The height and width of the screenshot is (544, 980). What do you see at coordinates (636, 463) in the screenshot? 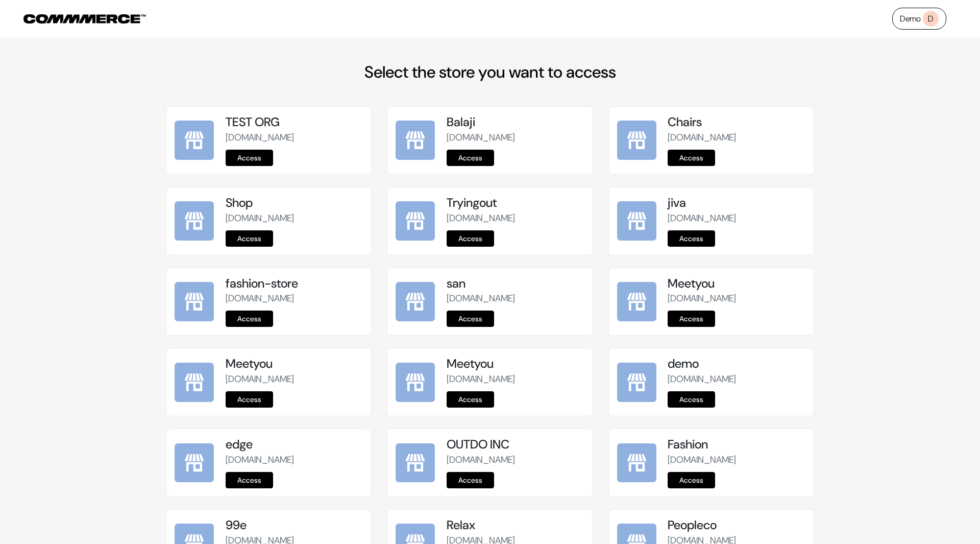
I see `img: Fashion` at bounding box center [636, 463].